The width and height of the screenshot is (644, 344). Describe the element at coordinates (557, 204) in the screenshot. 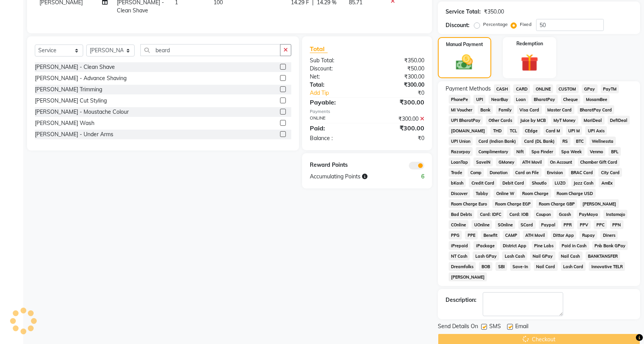

I see `span: Room Charge GBP` at that location.